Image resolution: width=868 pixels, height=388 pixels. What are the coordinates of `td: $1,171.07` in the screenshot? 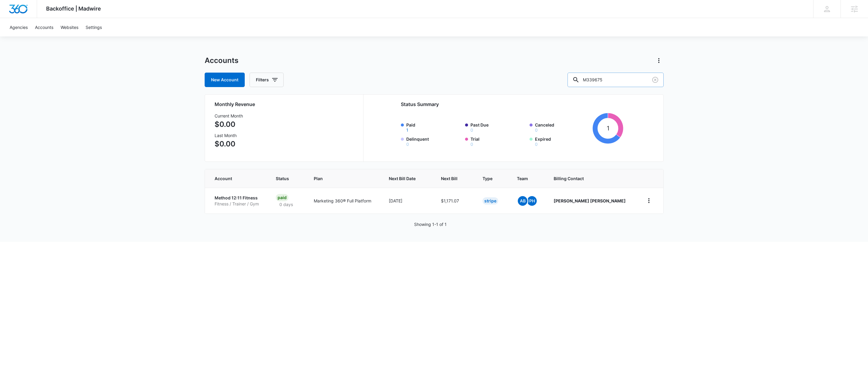 It's located at (454, 201).